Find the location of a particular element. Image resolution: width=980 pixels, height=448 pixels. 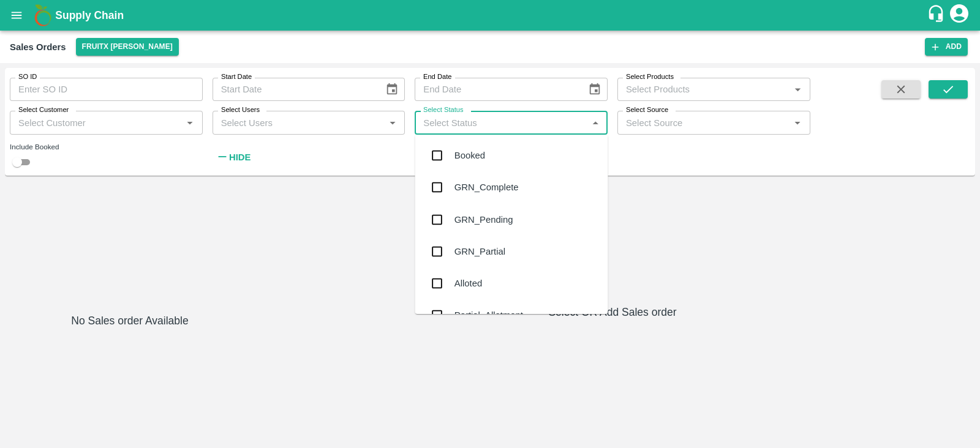

input: Select Status is located at coordinates (501, 123).